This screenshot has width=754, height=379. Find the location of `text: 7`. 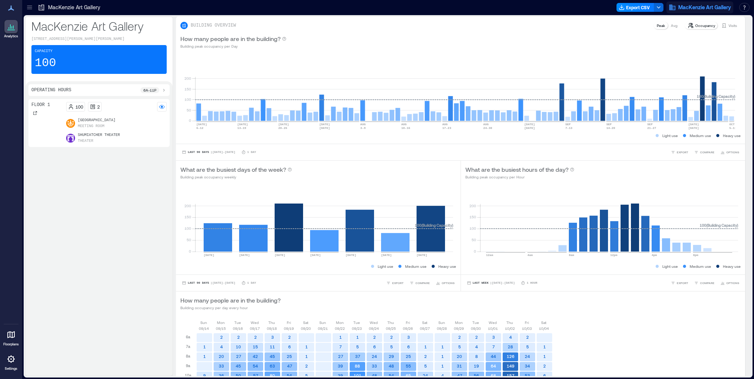

text: 7 is located at coordinates (493, 347).